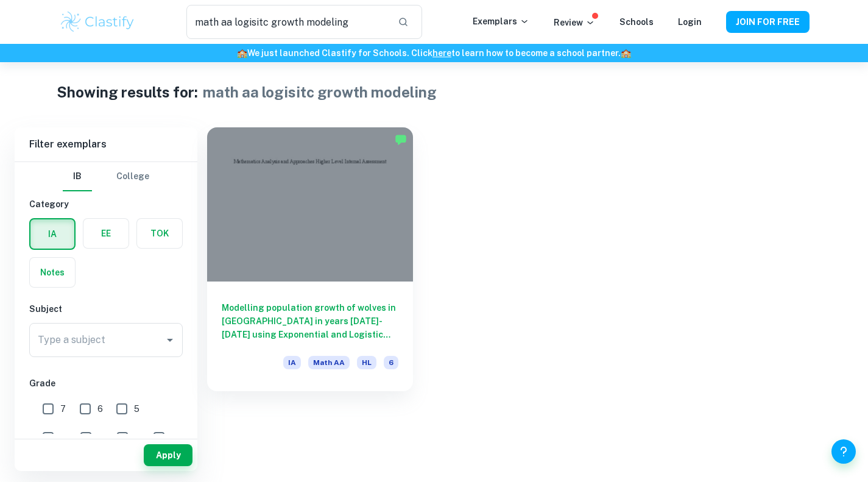  I want to click on span: 4, so click(64, 438).